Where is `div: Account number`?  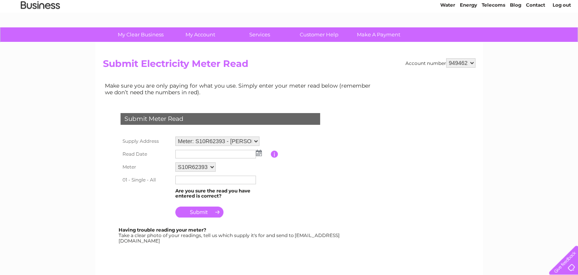 div: Account number is located at coordinates (440, 63).